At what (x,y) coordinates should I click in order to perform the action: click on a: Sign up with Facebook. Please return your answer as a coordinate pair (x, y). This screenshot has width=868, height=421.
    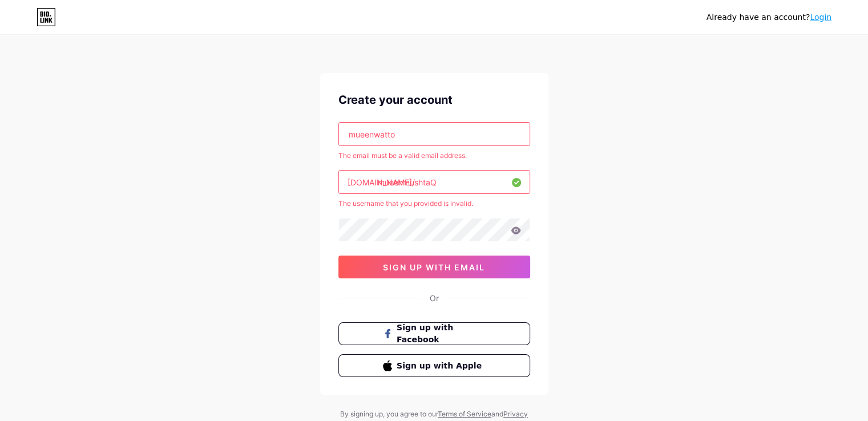
    Looking at the image, I should click on (434, 333).